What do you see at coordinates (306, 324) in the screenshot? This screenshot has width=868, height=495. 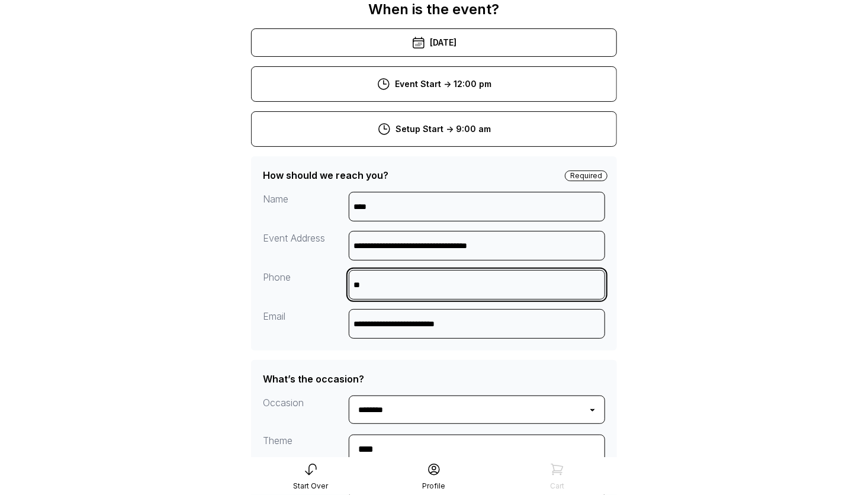 I see `div: Email` at bounding box center [306, 324].